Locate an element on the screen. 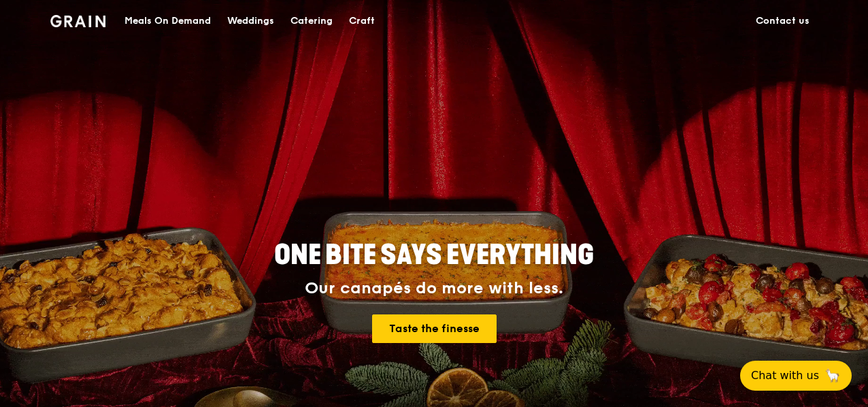 This screenshot has height=407, width=868. a: Taste the finesse is located at coordinates (434, 328).